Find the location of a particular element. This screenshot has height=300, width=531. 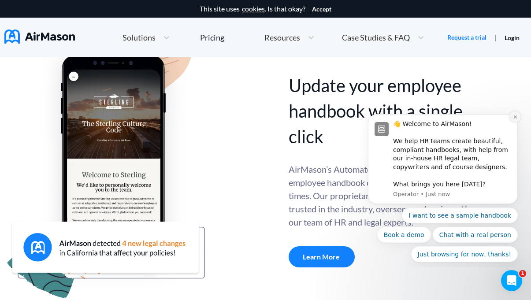

span: Resources is located at coordinates (282, 37).